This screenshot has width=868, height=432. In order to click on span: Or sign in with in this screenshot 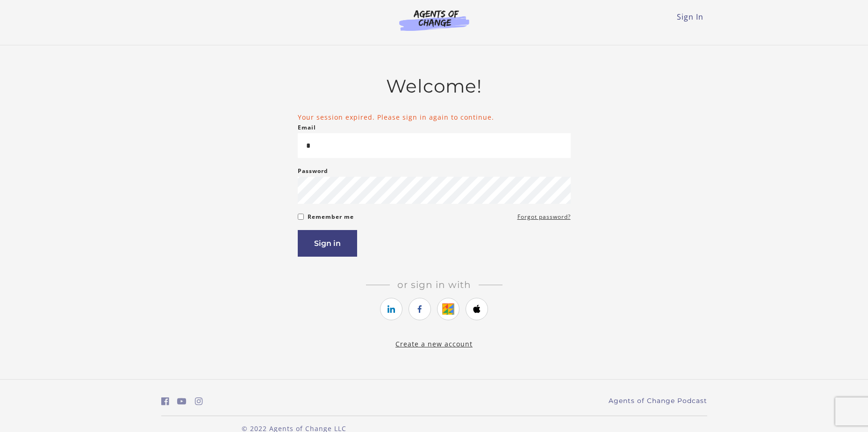, I will do `click(435, 284)`.